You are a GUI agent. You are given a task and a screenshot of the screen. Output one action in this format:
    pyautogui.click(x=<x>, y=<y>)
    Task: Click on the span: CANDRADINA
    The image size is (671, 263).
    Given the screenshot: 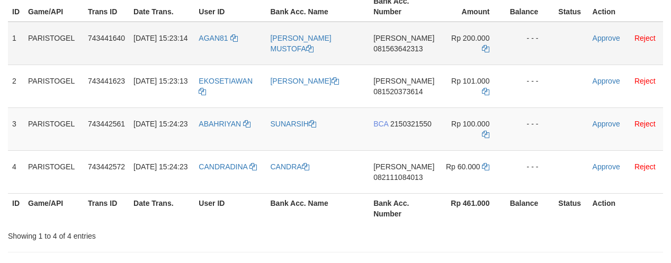 What is the action you would take?
    pyautogui.click(x=223, y=167)
    